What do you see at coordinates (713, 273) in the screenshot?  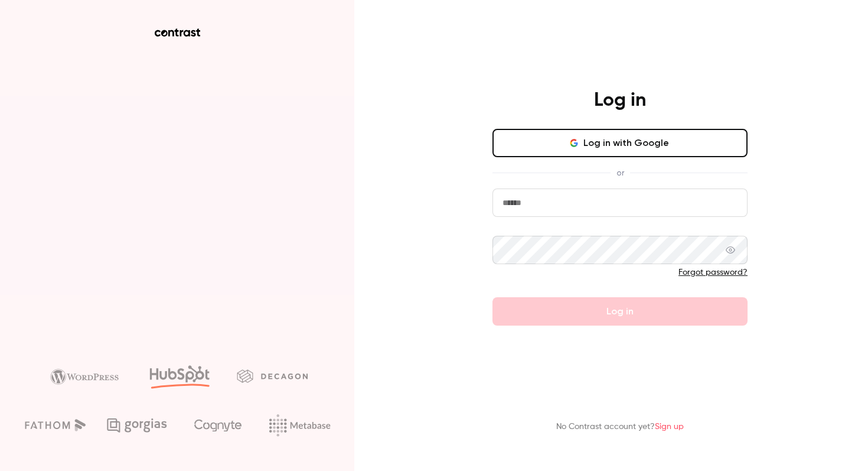 I see `a: Forgot password?` at bounding box center [713, 273].